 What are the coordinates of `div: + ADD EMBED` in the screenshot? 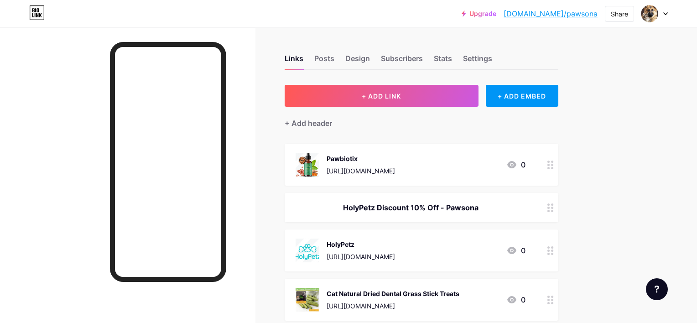 It's located at (522, 96).